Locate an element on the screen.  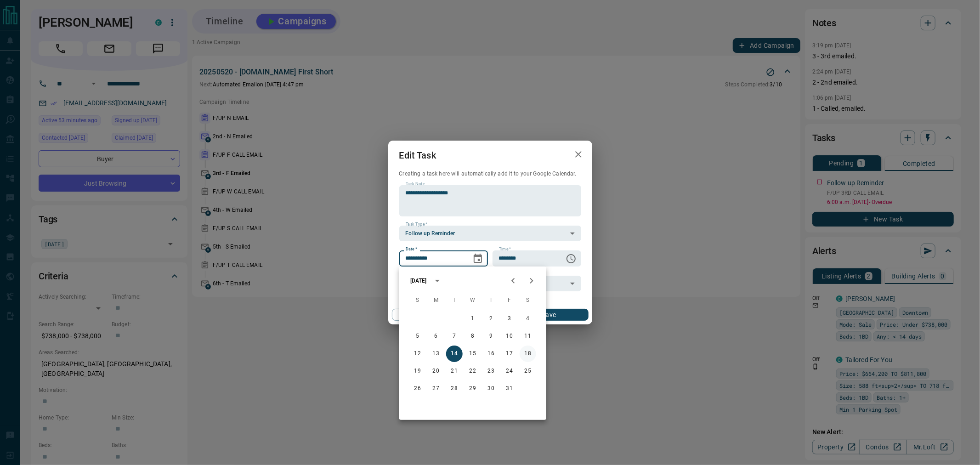
button: 16 is located at coordinates (491, 353).